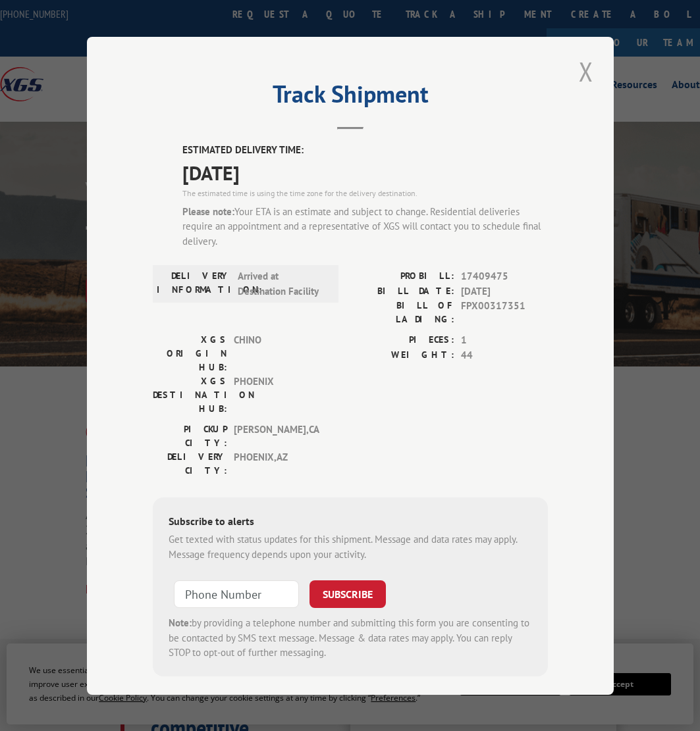 This screenshot has width=700, height=731. What do you see at coordinates (282, 284) in the screenshot?
I see `span: Arrived at Destination Facility` at bounding box center [282, 284].